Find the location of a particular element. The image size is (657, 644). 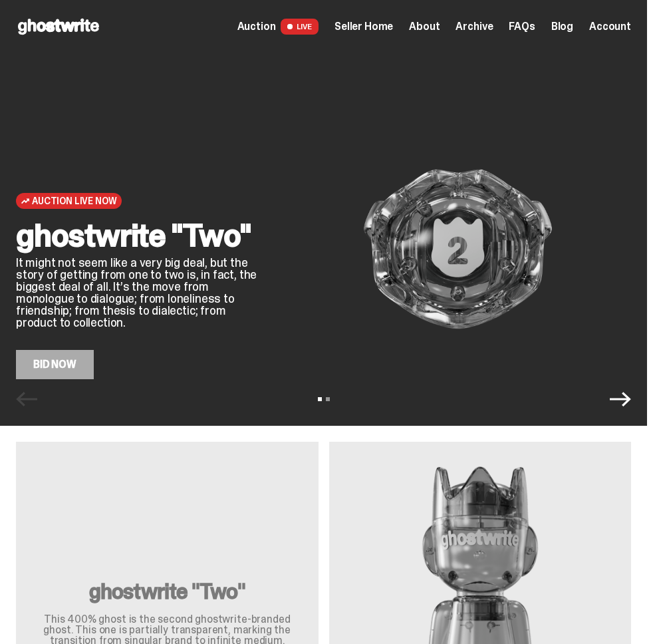

button: View slide 2 is located at coordinates (328, 399).